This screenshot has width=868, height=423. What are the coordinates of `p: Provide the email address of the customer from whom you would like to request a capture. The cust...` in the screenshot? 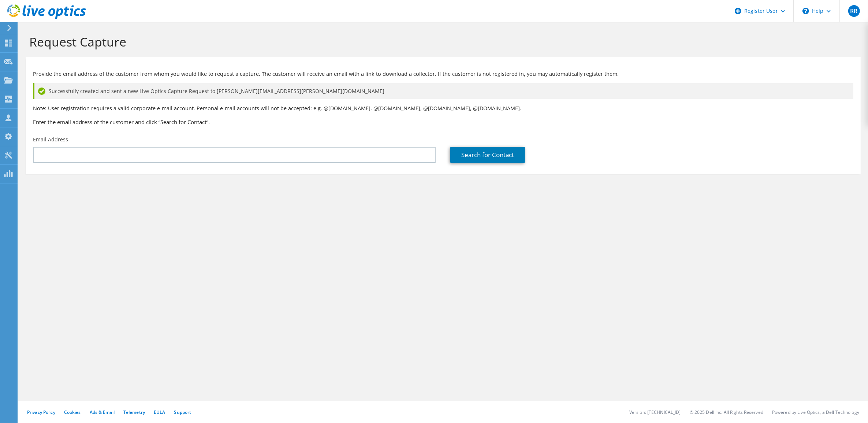 It's located at (443, 74).